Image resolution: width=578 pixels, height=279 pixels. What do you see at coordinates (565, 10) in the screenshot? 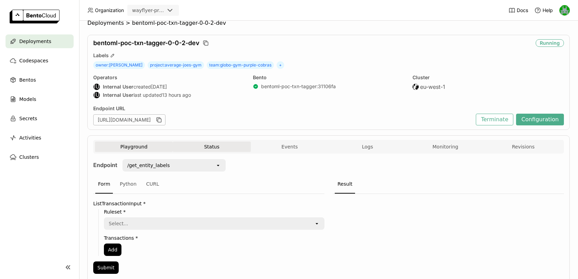
I see `img: Sean Hickey` at bounding box center [565, 10].